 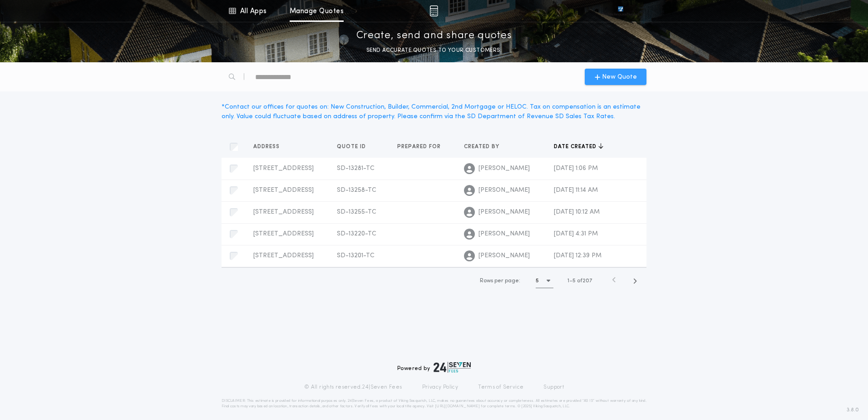 I want to click on span: New Quote, so click(x=619, y=77).